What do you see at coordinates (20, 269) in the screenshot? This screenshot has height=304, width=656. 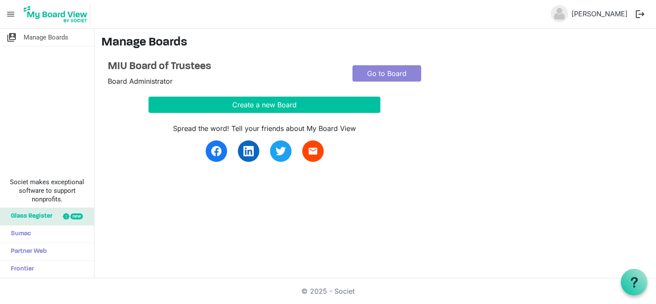 I see `span: Frontier` at bounding box center [20, 269].